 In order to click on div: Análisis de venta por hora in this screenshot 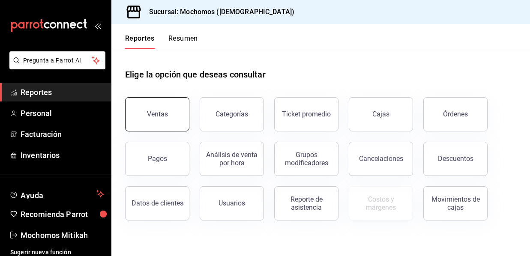, I will do `click(232, 159)`.